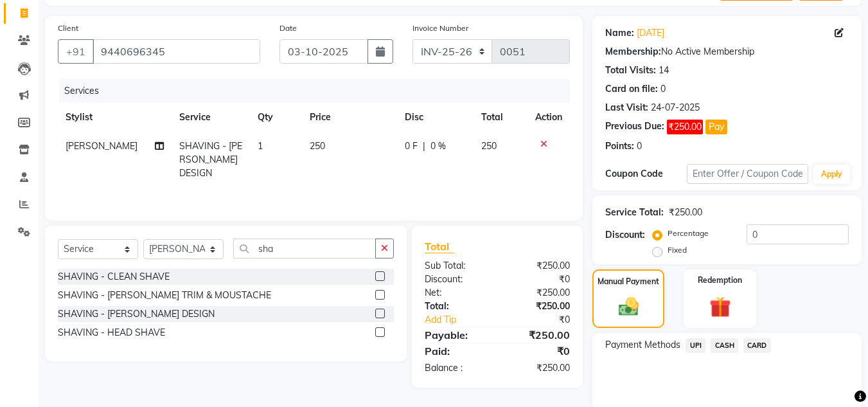 This screenshot has height=407, width=868. What do you see at coordinates (632, 89) in the screenshot?
I see `div: Card on file:` at bounding box center [632, 89].